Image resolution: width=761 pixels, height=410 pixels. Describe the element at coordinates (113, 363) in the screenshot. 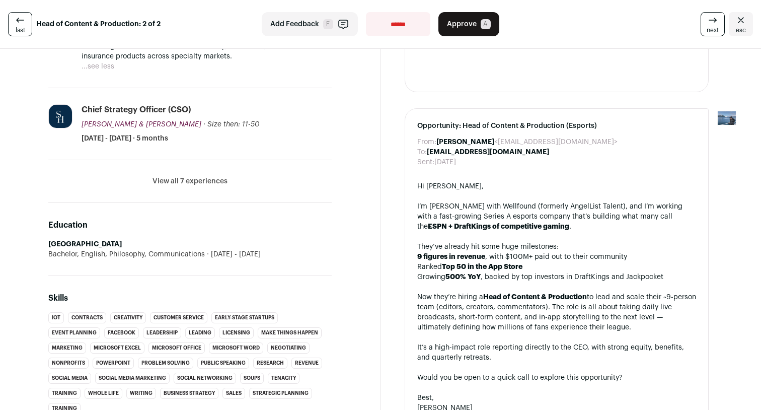

I see `li: PowerPoint` at that location.